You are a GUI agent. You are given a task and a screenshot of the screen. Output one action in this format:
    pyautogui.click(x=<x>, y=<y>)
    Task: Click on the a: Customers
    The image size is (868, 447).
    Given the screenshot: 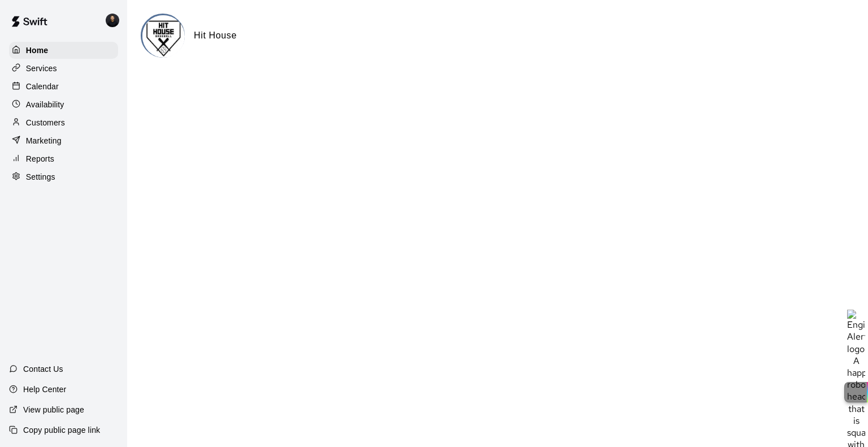 What is the action you would take?
    pyautogui.click(x=63, y=123)
    